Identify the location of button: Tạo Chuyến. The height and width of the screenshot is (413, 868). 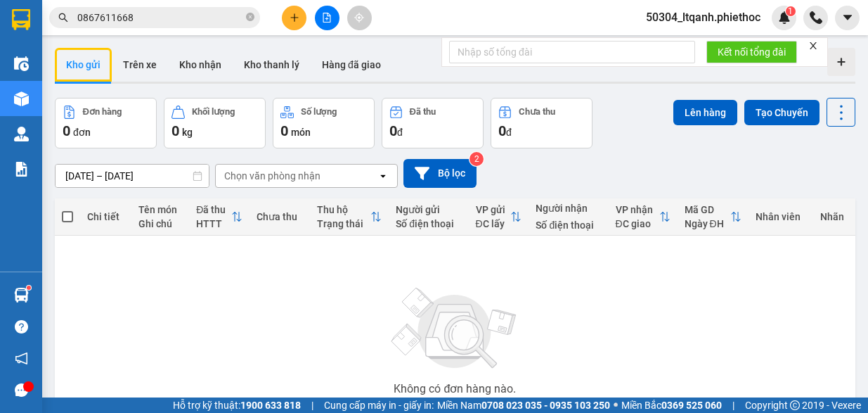
(782, 113).